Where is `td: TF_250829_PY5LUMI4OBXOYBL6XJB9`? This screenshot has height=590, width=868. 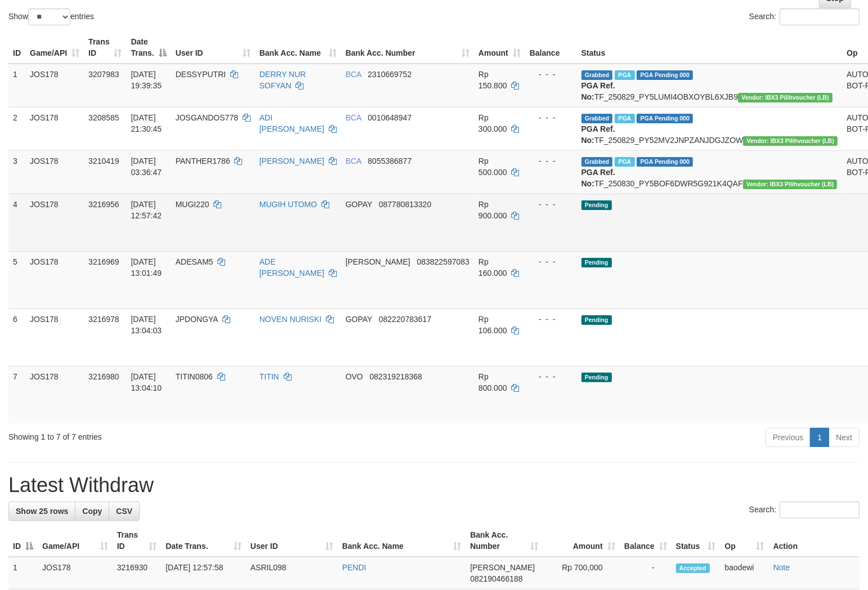
td: TF_250829_PY5LUMI4OBXOYBL6XJB9 is located at coordinates (710, 86).